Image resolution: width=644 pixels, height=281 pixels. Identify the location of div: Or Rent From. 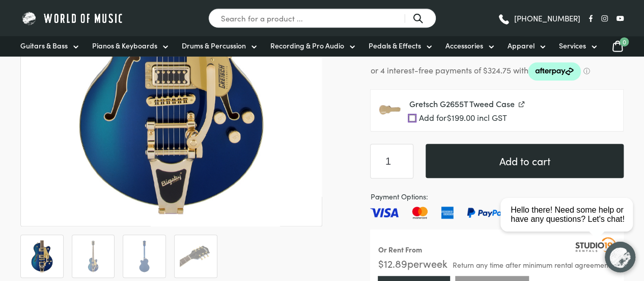
(400, 249).